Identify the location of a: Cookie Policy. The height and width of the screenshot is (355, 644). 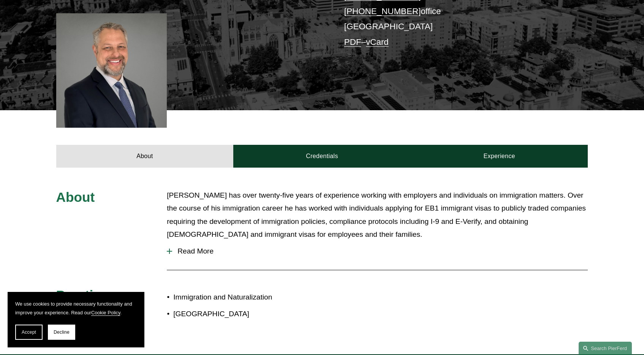
(106, 312).